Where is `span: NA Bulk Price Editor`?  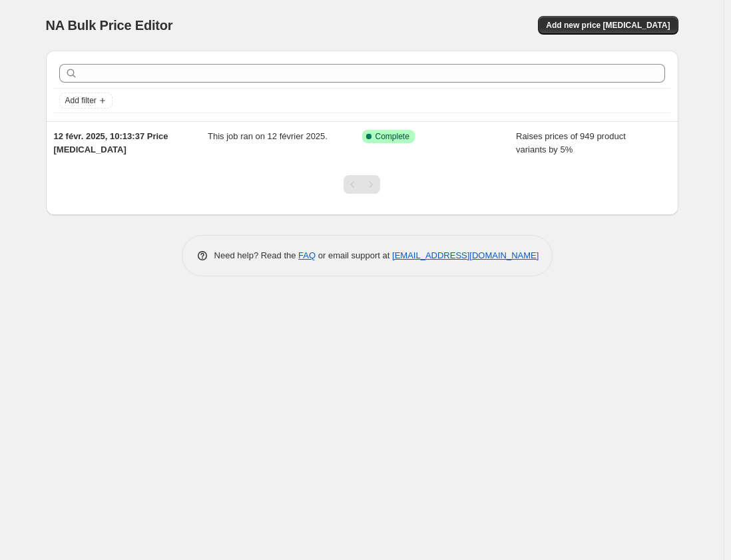 span: NA Bulk Price Editor is located at coordinates (109, 25).